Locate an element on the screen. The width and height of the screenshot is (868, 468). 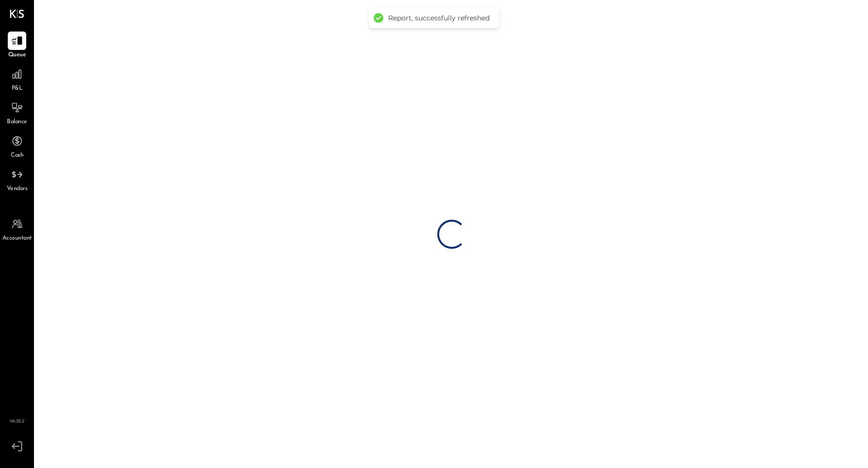
a: Queue is located at coordinates (17, 45).